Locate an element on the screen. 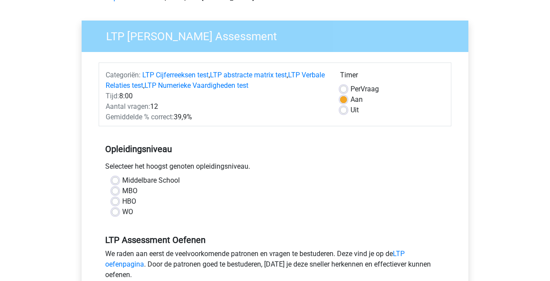 This screenshot has width=550, height=281. label: Middelbare School is located at coordinates (151, 180).